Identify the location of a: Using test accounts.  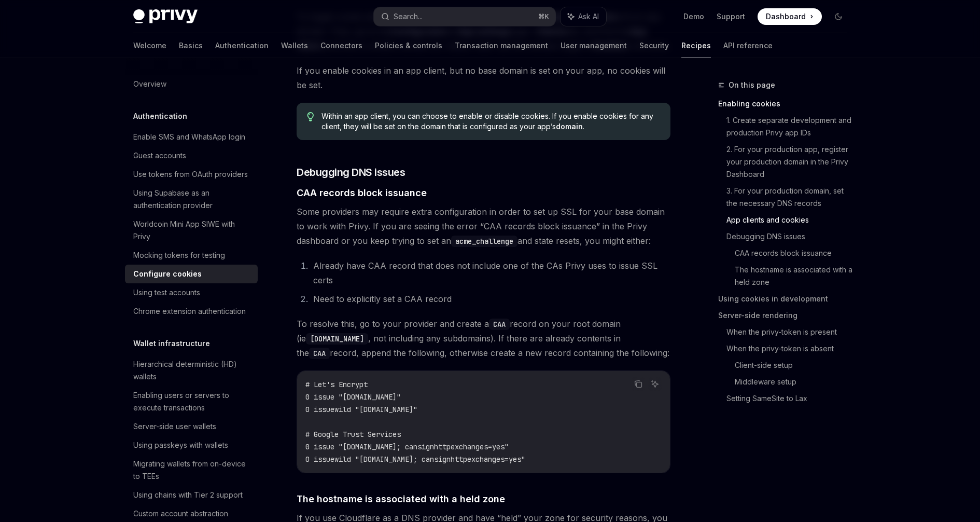
(192, 293).